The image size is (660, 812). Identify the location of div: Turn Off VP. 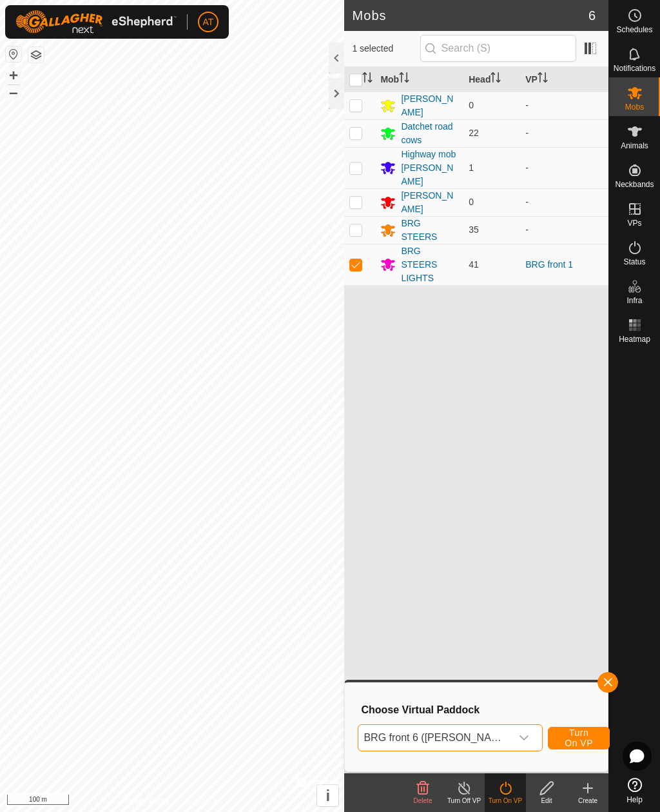
(464, 801).